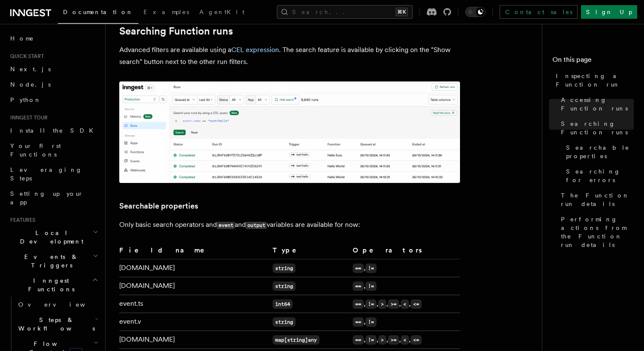 The width and height of the screenshot is (644, 351). What do you see at coordinates (53, 84) in the screenshot?
I see `a: Node.js` at bounding box center [53, 84].